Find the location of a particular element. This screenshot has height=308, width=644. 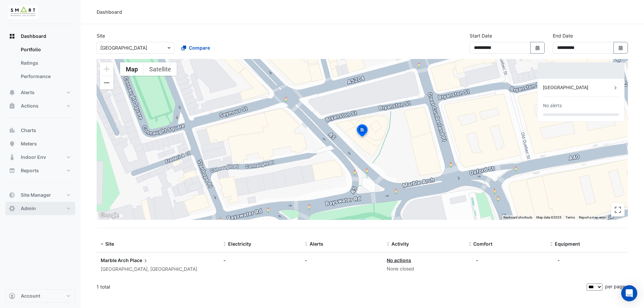

span: Indoor Env is located at coordinates (33, 157).